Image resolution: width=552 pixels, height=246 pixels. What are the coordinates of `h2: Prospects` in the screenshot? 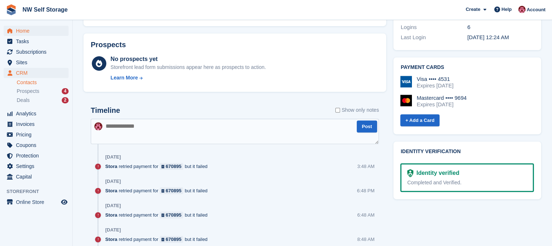 It's located at (108, 45).